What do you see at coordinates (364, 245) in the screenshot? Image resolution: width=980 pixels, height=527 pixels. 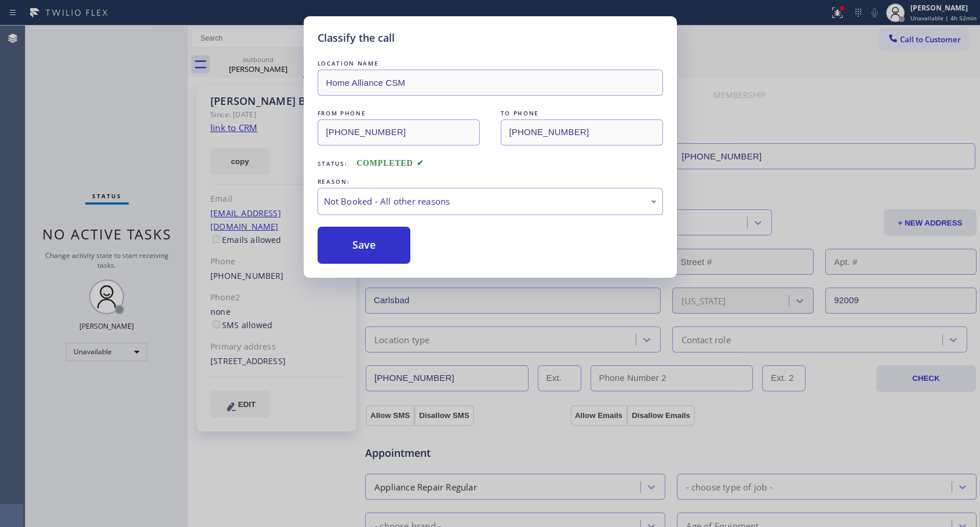 I see `button: Save` at bounding box center [364, 245].